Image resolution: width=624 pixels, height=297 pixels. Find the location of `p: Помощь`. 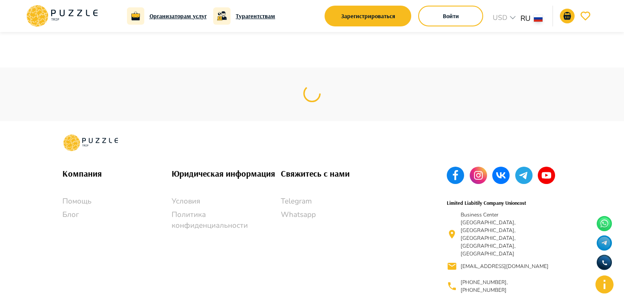

p: Помощь is located at coordinates (117, 201).